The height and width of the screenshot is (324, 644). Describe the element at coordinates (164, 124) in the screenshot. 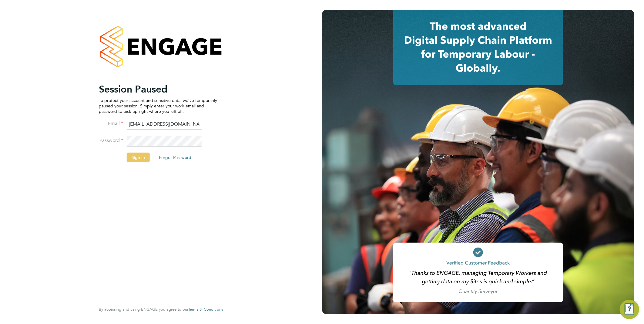

I see `input: Enter your work email...` at that location.